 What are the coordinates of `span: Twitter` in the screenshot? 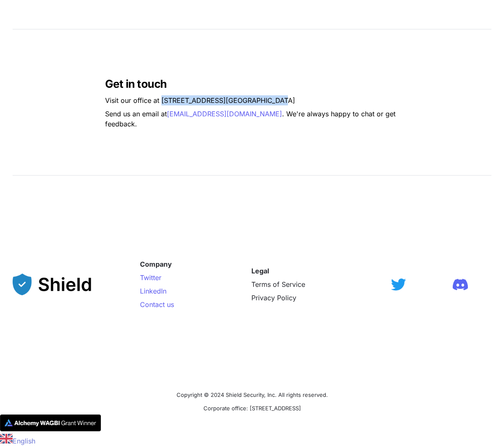 It's located at (150, 278).